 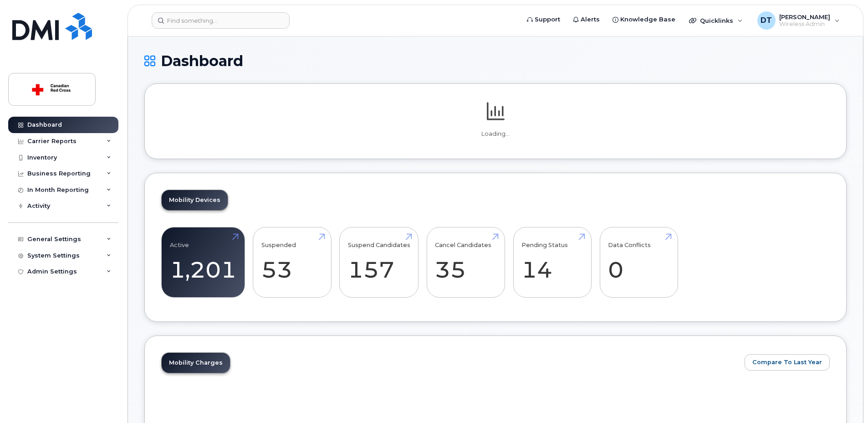 What do you see at coordinates (292, 262) in the screenshot?
I see `a: Suspended 53` at bounding box center [292, 262].